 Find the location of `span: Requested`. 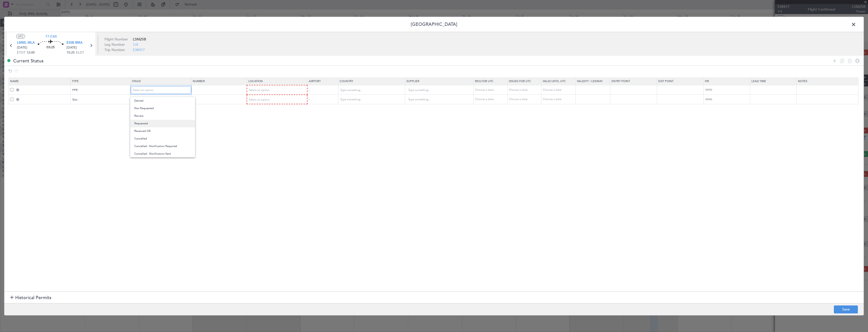

span: Requested is located at coordinates (163, 123).